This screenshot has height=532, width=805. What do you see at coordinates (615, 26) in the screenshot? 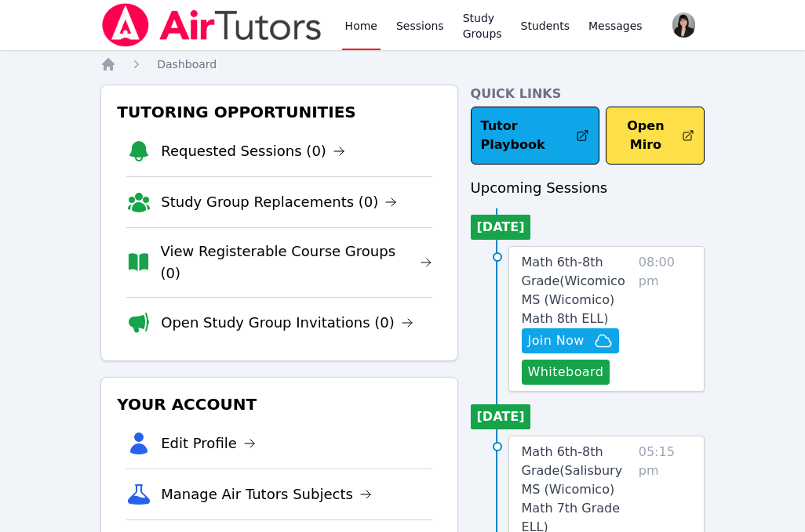
I see `span: Messages` at bounding box center [615, 26].